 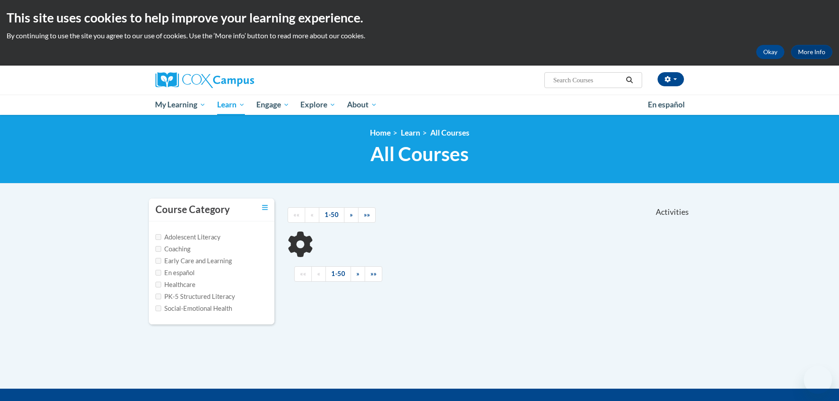 I want to click on label: Coaching, so click(x=173, y=249).